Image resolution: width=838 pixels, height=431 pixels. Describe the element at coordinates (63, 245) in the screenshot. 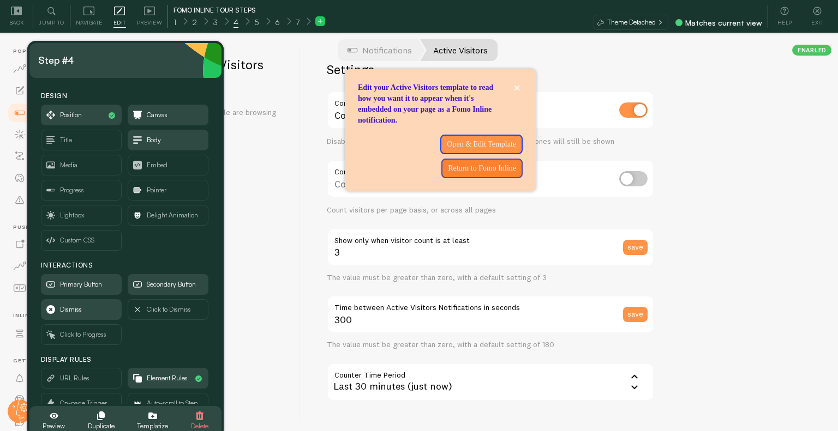

I see `a: Push` at that location.